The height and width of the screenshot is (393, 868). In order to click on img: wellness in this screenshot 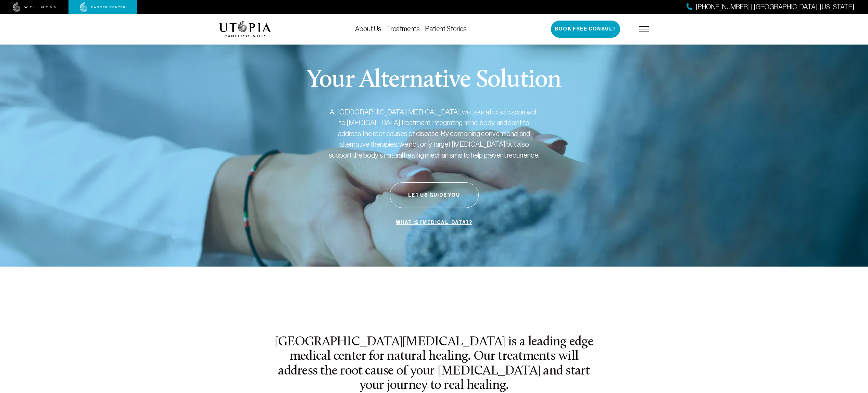, I will do `click(34, 7)`.